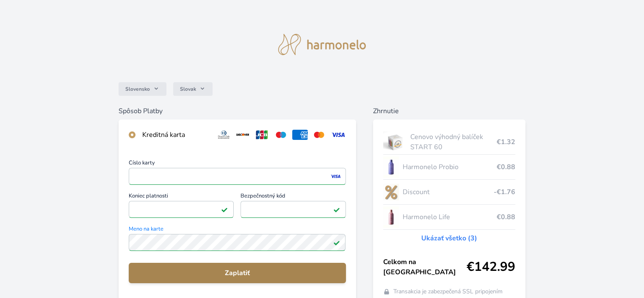 This screenshot has height=298, width=644. What do you see at coordinates (319, 135) in the screenshot?
I see `img: mc.svg` at bounding box center [319, 135].